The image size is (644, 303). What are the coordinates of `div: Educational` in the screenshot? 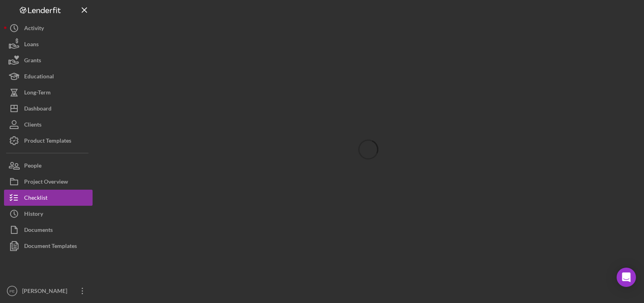 It's located at (39, 77).